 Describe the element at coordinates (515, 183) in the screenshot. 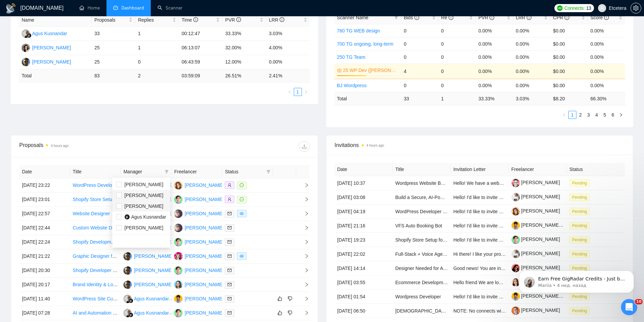

I see `img: c1Ztns_PlkZmqQg2hxOAB3KrB-2UgfwRbY9QtdsXzD6WDZPCtFtyWXKn0el6RrVcf5` at that location.